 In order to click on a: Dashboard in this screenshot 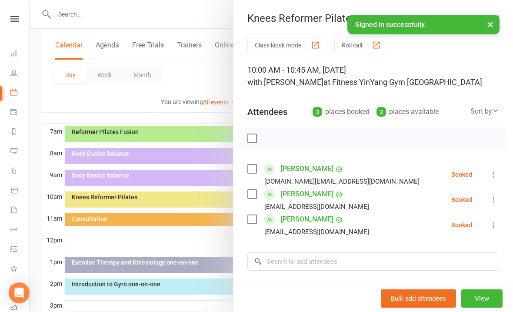, I will do `click(20, 54)`.